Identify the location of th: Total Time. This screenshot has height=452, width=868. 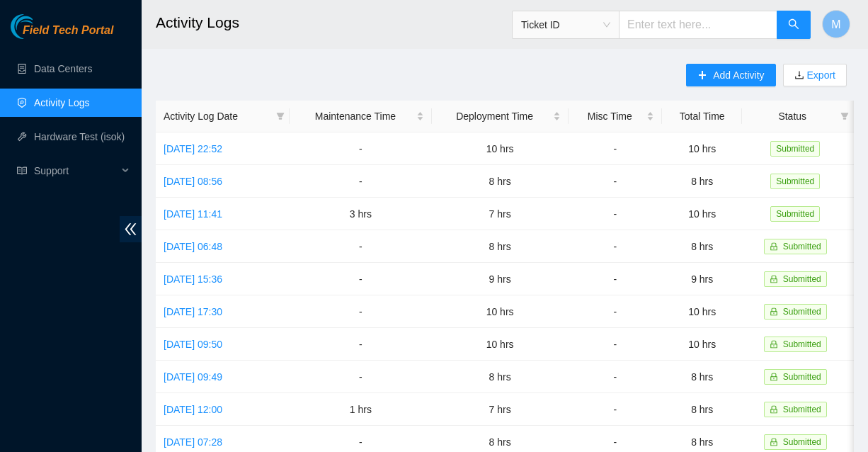
(702, 116).